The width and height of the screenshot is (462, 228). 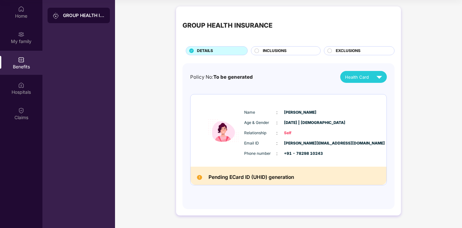 I want to click on img: svg+xml;base64,PHN2ZyBpZD0iSG9zcGl0YWxzIiB4bWxucz0iaHR0cDovL3d3dy53My5vcmcvMjAwMC9zdmciIHdpZHRoPS..., so click(x=21, y=85).